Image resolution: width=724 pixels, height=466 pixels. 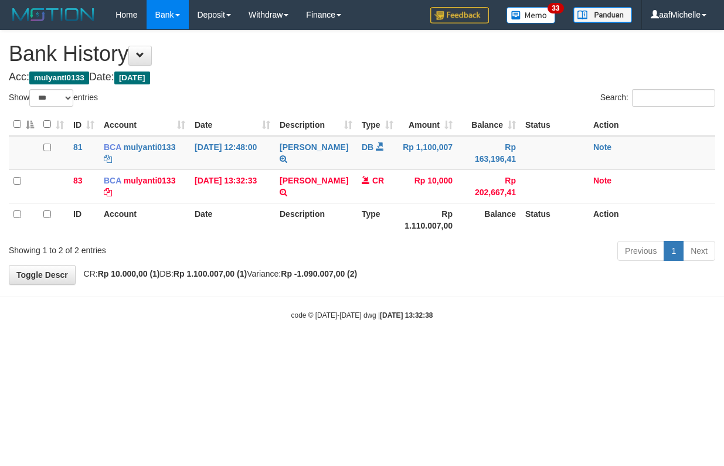 I want to click on td: Rp 202,667,41, so click(x=489, y=186).